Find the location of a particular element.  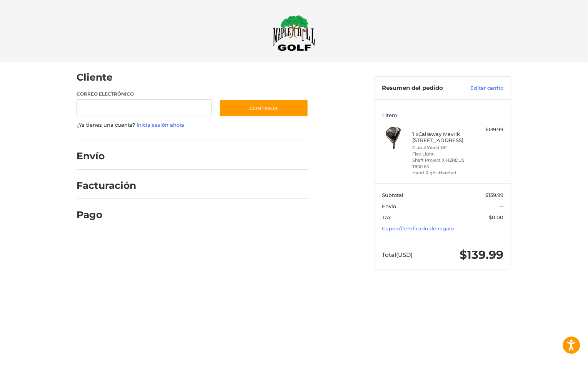

h2: Pago is located at coordinates (99, 215).